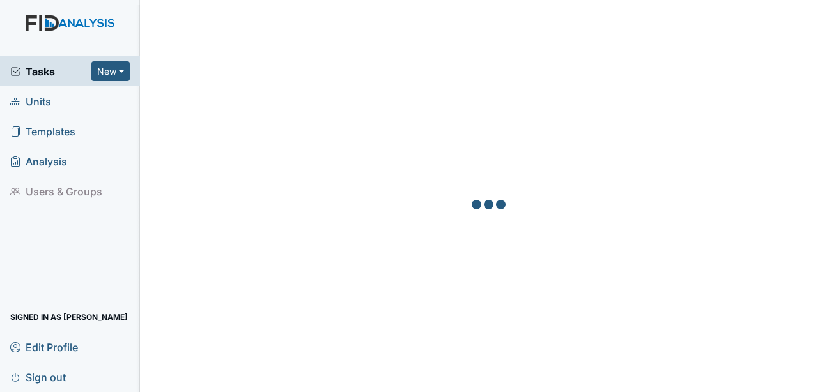  Describe the element at coordinates (38, 377) in the screenshot. I see `span: Sign out` at that location.